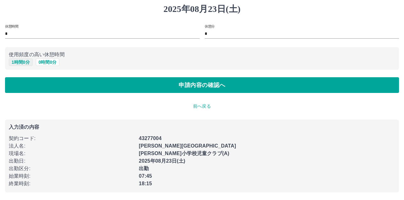  Describe the element at coordinates (145, 176) in the screenshot. I see `b: 07:45` at that location.